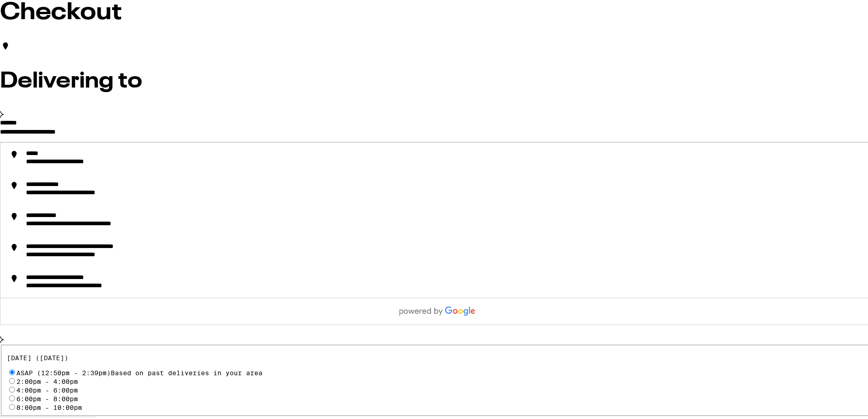  Describe the element at coordinates (140, 372) in the screenshot. I see `span: ASAP (12:50pm - 2:39pm)` at that location.